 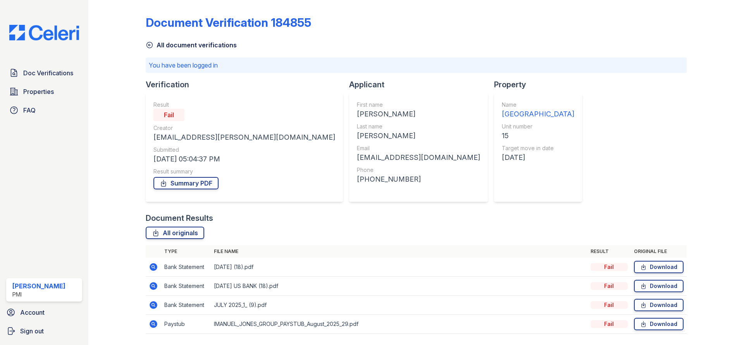 I want to click on span: Doc Verifications, so click(x=48, y=73).